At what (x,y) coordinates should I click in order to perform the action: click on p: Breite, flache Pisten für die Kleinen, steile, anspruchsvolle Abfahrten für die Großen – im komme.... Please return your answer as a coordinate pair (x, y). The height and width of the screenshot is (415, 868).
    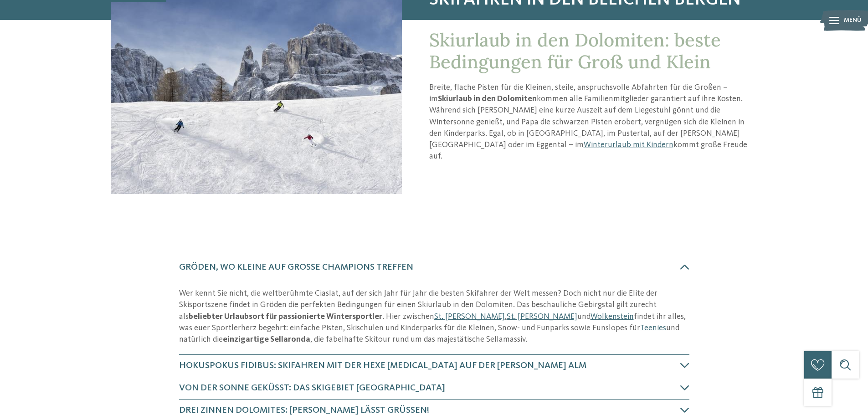
    Looking at the image, I should click on (593, 122).